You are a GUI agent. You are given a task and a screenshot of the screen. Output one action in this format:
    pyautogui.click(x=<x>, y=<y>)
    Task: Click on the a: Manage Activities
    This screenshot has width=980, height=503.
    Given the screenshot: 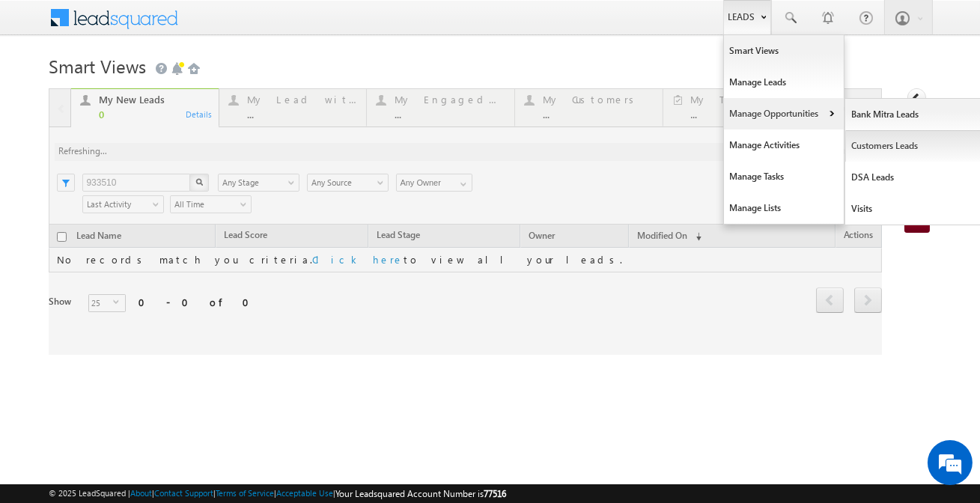 What is the action you would take?
    pyautogui.click(x=784, y=145)
    